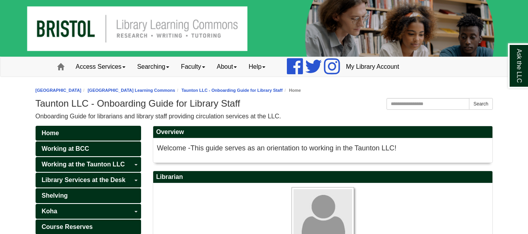 The image size is (528, 234). Describe the element at coordinates (264, 90) in the screenshot. I see `nav: breadcrumb` at that location.